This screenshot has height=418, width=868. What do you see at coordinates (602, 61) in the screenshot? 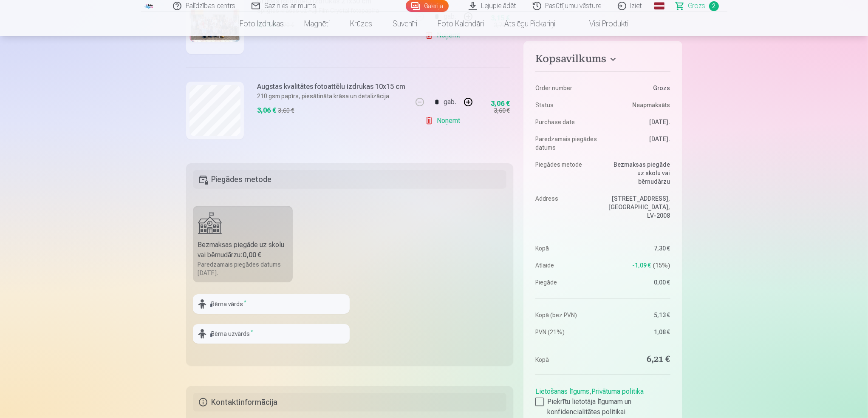
I see `button: Kopsavilkums` at bounding box center [602, 61].